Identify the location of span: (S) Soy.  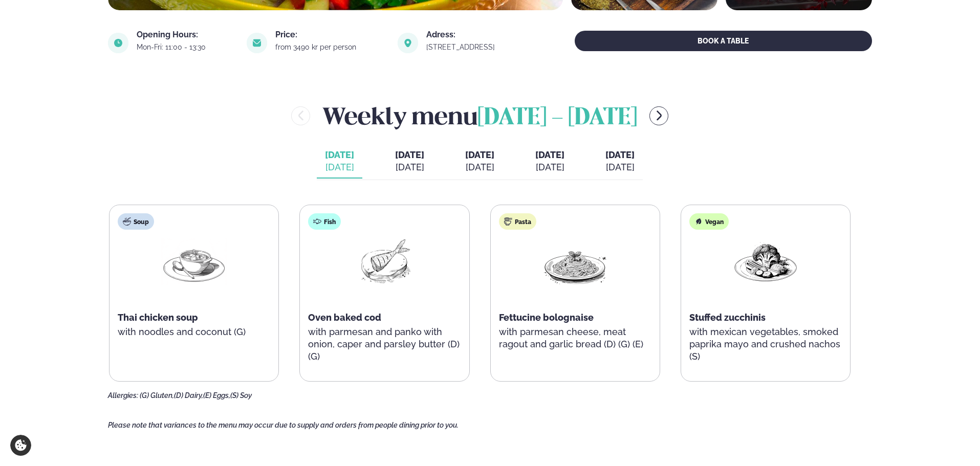
(241, 395).